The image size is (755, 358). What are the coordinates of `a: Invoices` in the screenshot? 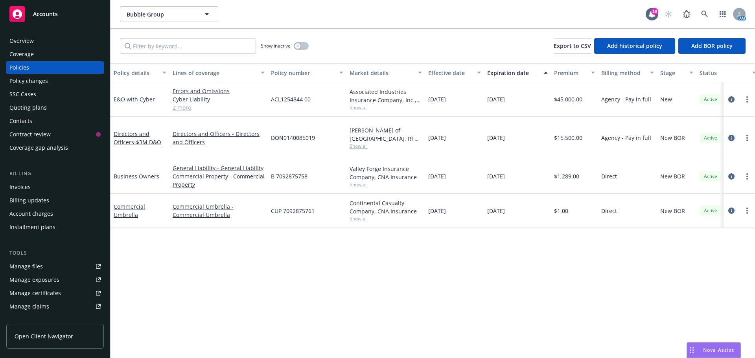 It's located at (55, 187).